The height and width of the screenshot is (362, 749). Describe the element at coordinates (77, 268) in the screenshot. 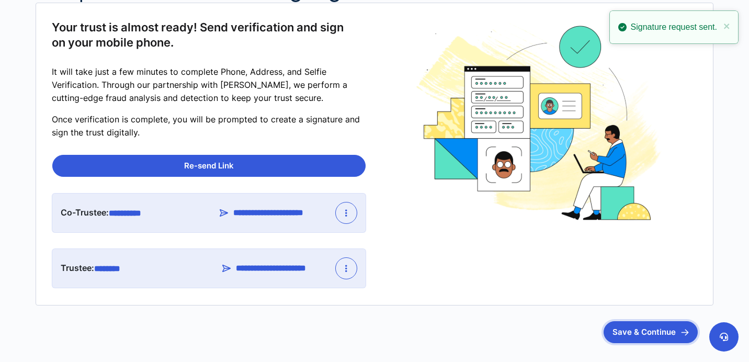

I see `span: Trustee:` at that location.